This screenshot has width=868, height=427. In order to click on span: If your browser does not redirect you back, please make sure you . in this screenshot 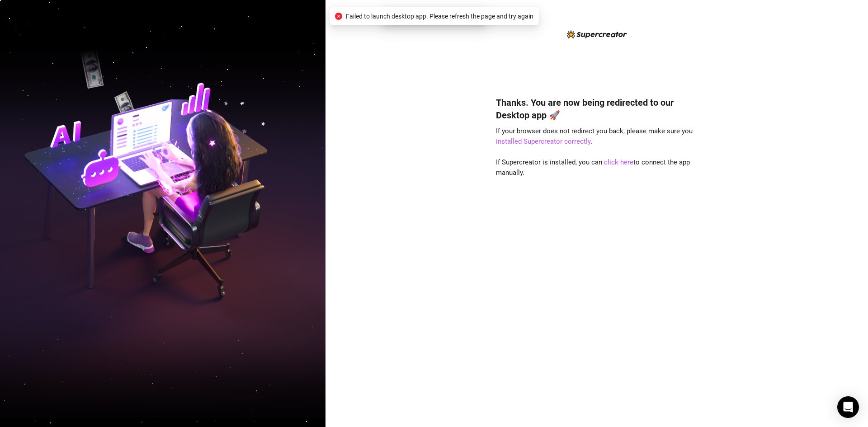, I will do `click(594, 136)`.